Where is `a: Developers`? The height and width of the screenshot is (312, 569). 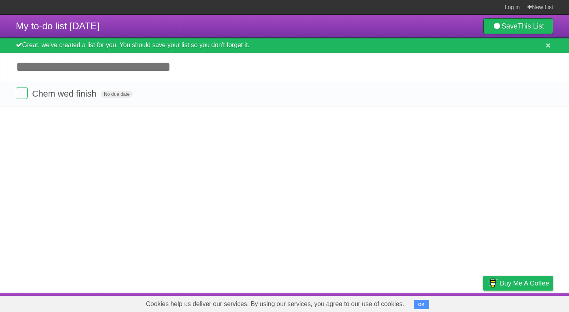 a: Developers is located at coordinates (420, 302).